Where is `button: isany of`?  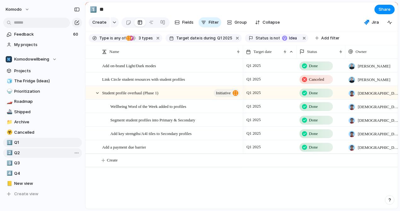 button: isany of is located at coordinates (118, 38).